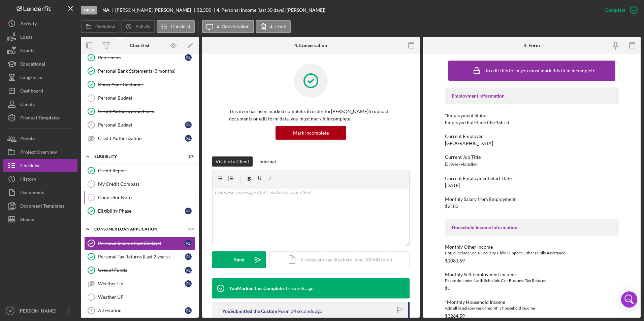  What do you see at coordinates (147, 84) in the screenshot?
I see `div: Know Your Customer` at bounding box center [147, 84].